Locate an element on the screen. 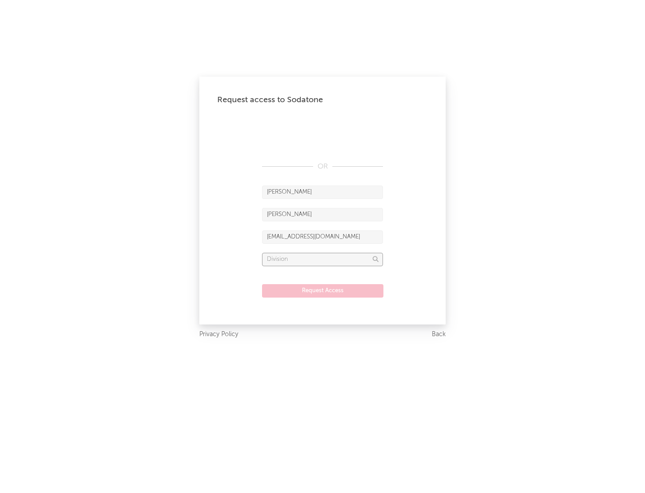  input: First Name is located at coordinates (322, 192).